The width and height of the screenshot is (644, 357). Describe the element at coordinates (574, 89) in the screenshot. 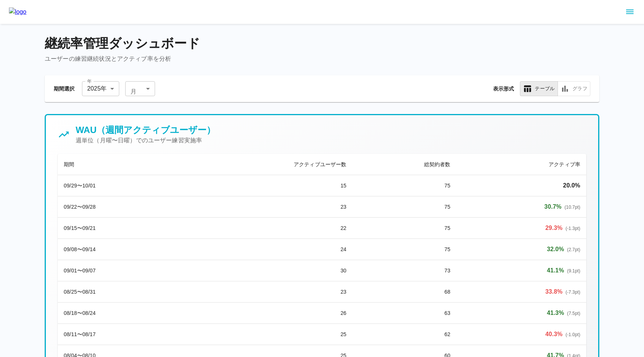

I see `button: グラフ表示` at that location.